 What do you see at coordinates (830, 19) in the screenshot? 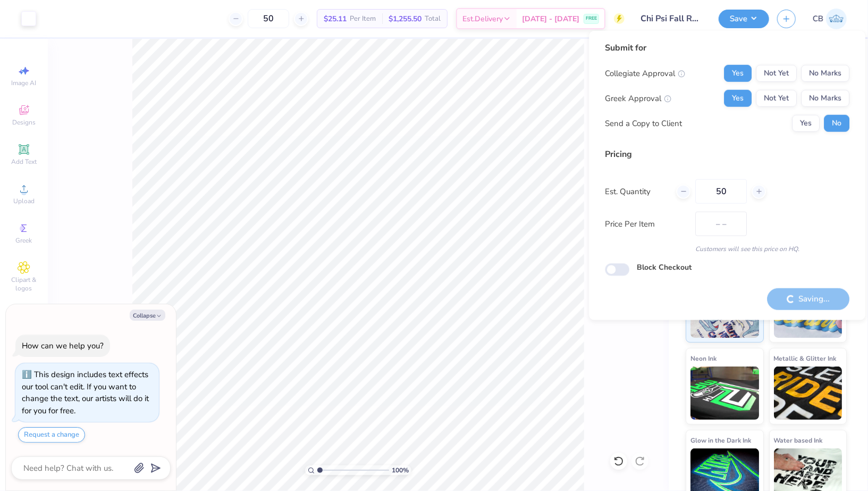
I see `a: CB` at bounding box center [830, 19].